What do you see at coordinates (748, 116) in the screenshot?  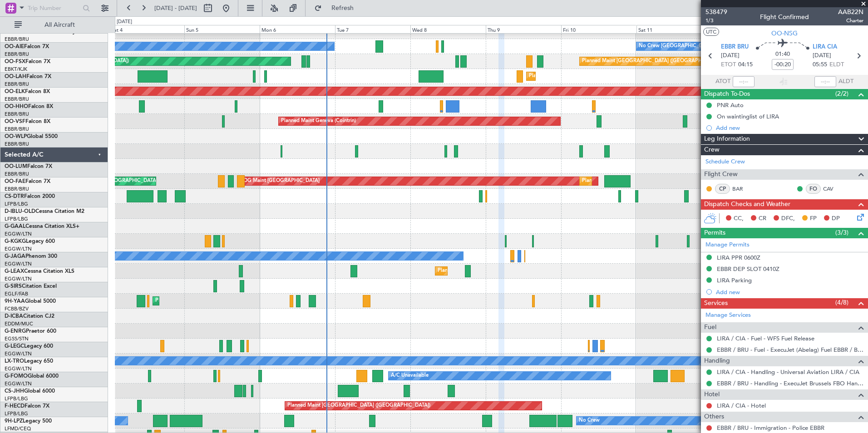 I see `div: On waintinglist of LIRA` at bounding box center [748, 116].